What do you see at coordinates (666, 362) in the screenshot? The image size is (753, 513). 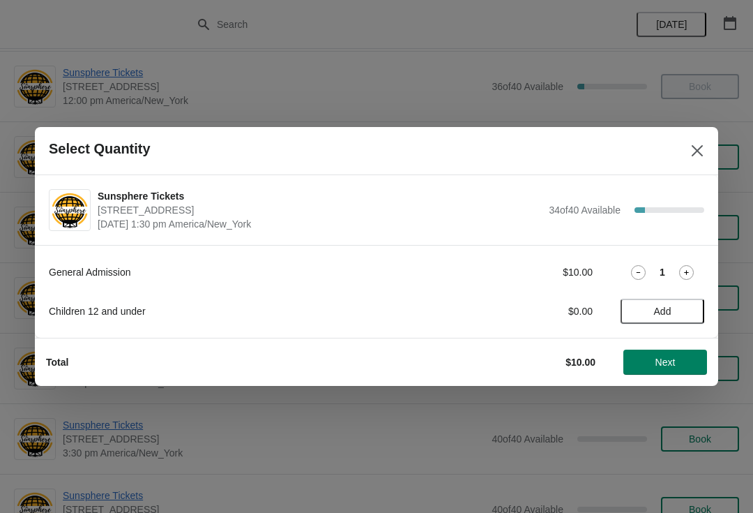 I see `span: Next` at bounding box center [666, 362].